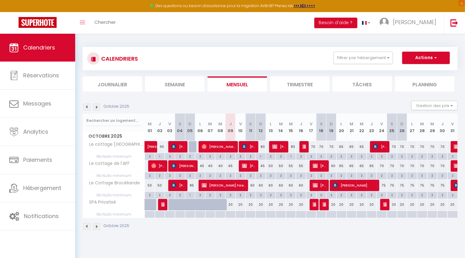 The width and height of the screenshot is (465, 258). Describe the element at coordinates (364, 58) in the screenshot. I see `button: Filtrer par hébergement` at that location.